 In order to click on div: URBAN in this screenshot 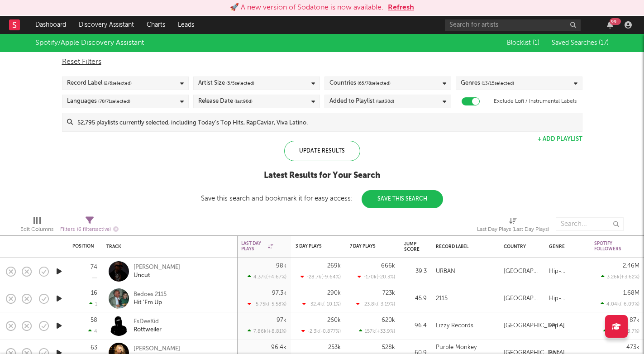, I will do `click(445, 271)`.